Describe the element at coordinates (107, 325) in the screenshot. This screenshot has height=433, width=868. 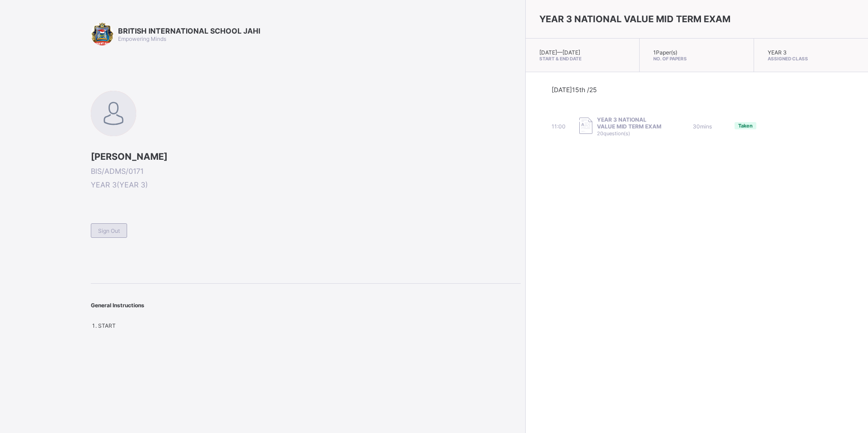
I see `span: START` at that location.